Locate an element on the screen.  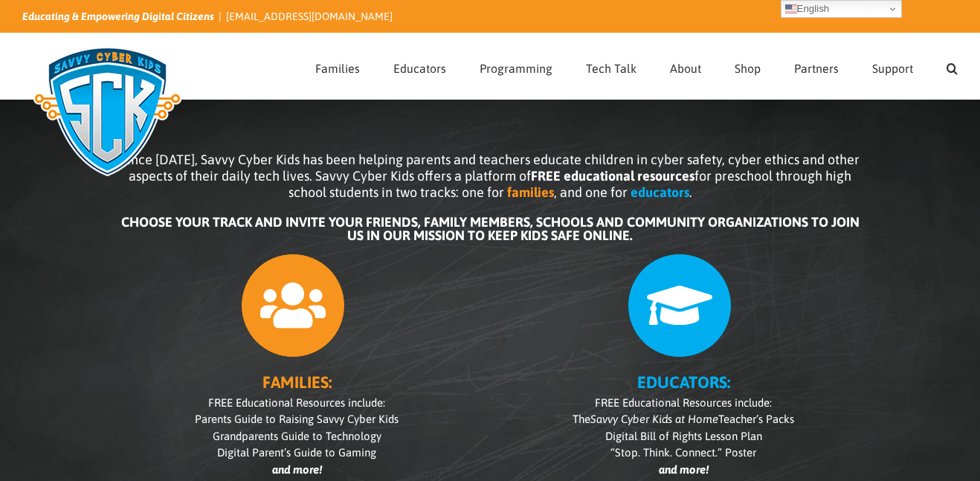
span: , and one for is located at coordinates (590, 191).